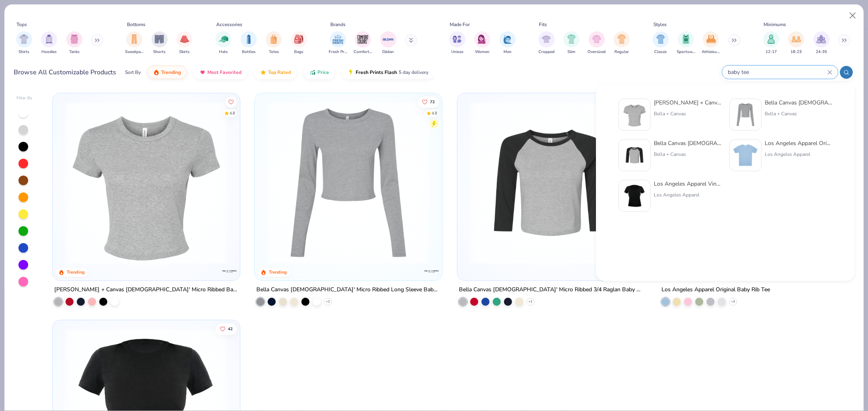  What do you see at coordinates (457, 52) in the screenshot?
I see `span: Unisex` at bounding box center [457, 52].